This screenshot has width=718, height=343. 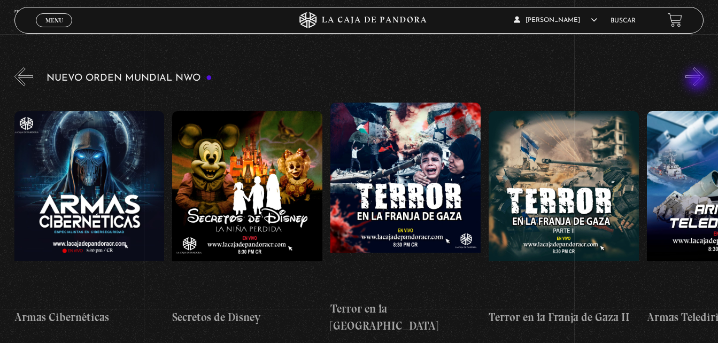 What do you see at coordinates (247, 218) in the screenshot?
I see `a: Secretos de Disney` at bounding box center [247, 218].